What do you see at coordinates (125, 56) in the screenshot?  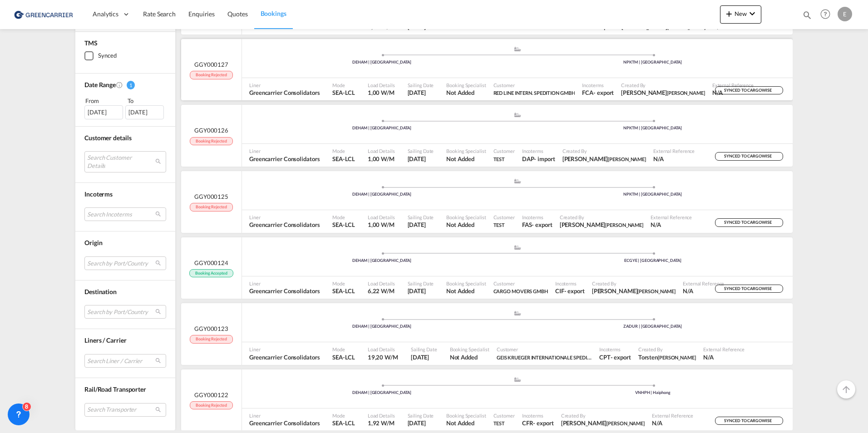 I see `md-checkbox: Synced` at bounding box center [125, 56].